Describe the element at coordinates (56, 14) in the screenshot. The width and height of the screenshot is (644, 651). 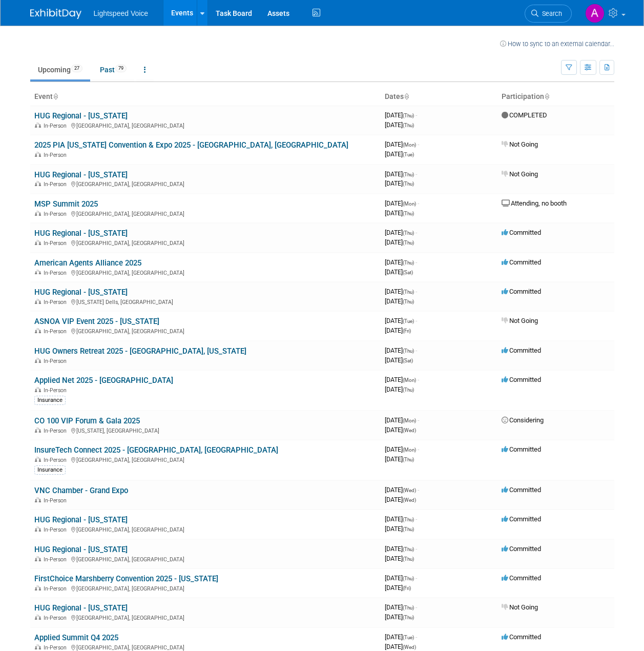
I see `img: ExhibitDay` at that location.